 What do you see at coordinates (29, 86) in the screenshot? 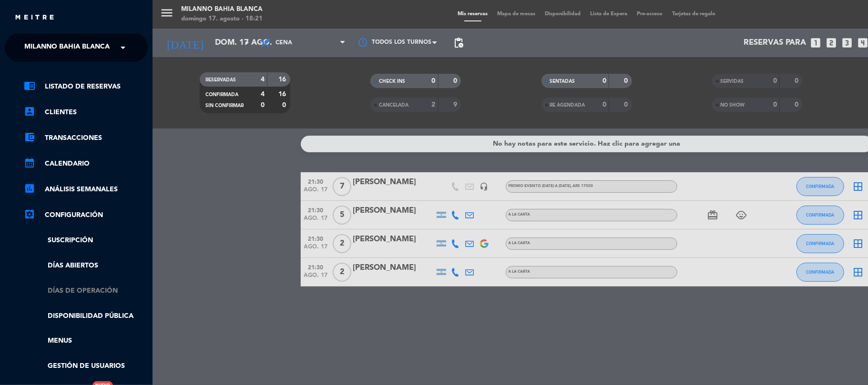
I see `i: chrome_reader_mode` at bounding box center [29, 86].